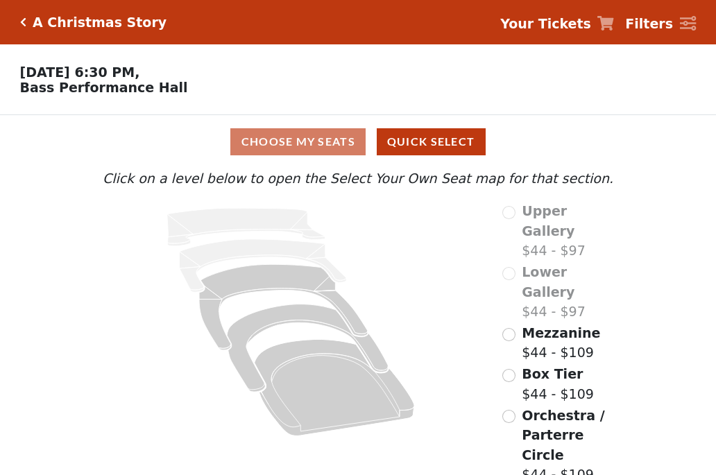 Image resolution: width=716 pixels, height=475 pixels. What do you see at coordinates (246, 227) in the screenshot?
I see `path: Upper Gallery - Seats Available: 0` at bounding box center [246, 227].